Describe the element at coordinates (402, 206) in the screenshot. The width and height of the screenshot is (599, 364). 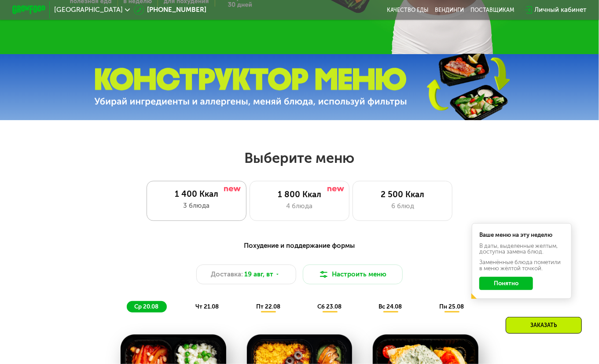
I see `div: 6 блюд` at that location.